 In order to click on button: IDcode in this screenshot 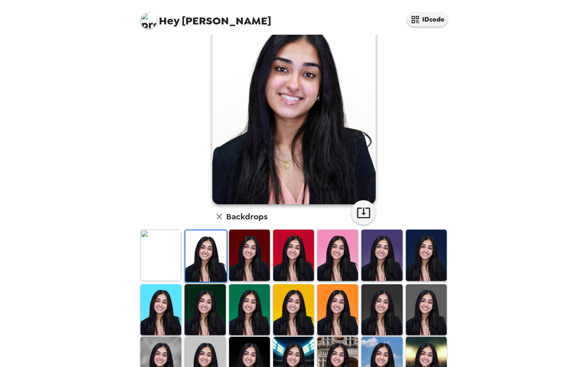, I will do `click(427, 19)`.